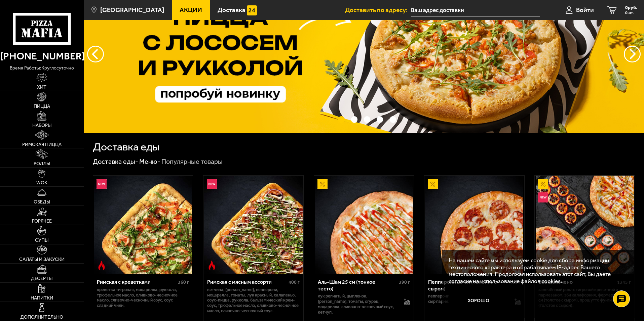 The image size is (644, 321). I want to click on a: АкционныйНовинкаВсё включено, so click(584, 225).